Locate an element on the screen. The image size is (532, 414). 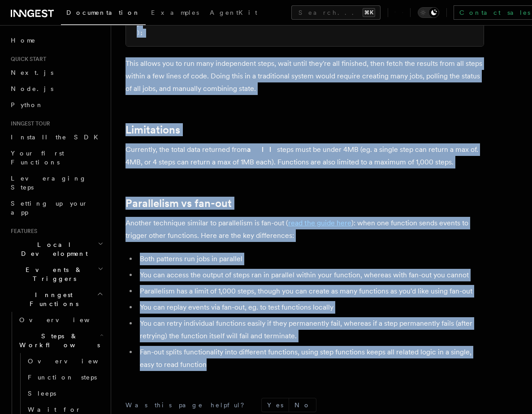
a: Node.js is located at coordinates (56, 89).